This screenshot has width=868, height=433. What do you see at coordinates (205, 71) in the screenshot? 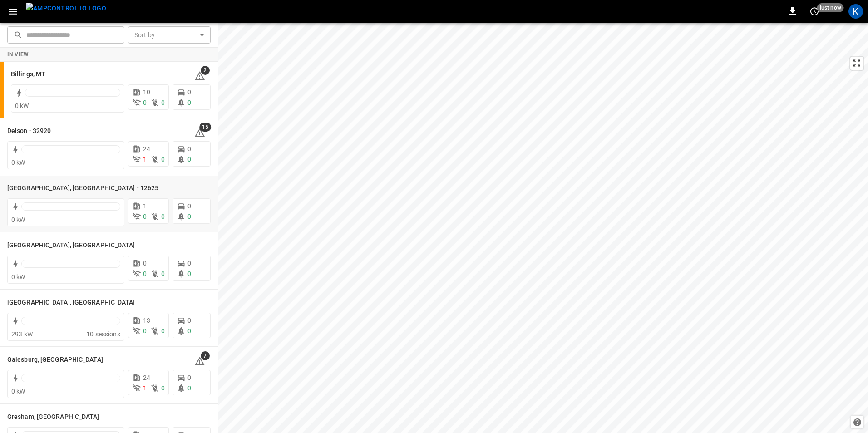
I see `span: 2` at bounding box center [205, 71].